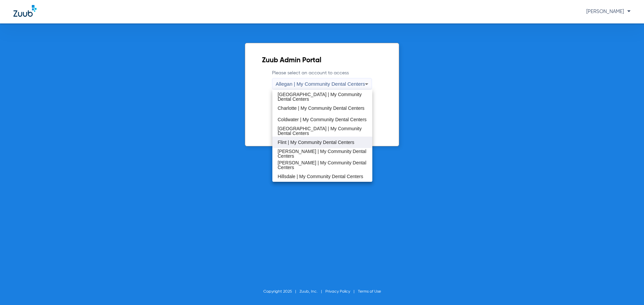 Image resolution: width=644 pixels, height=305 pixels. Describe the element at coordinates (627, 289) in the screenshot. I see `div: Chat Widget` at that location.